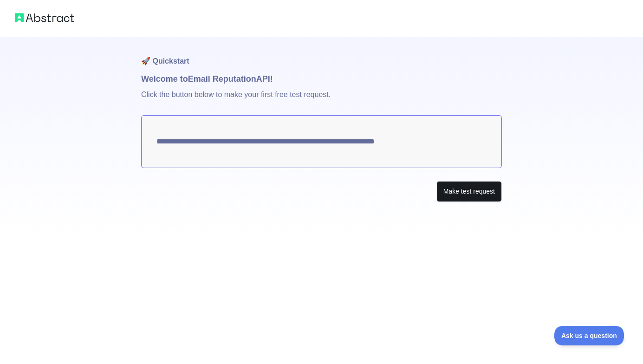  I want to click on img: Abstract logo, so click(45, 18).